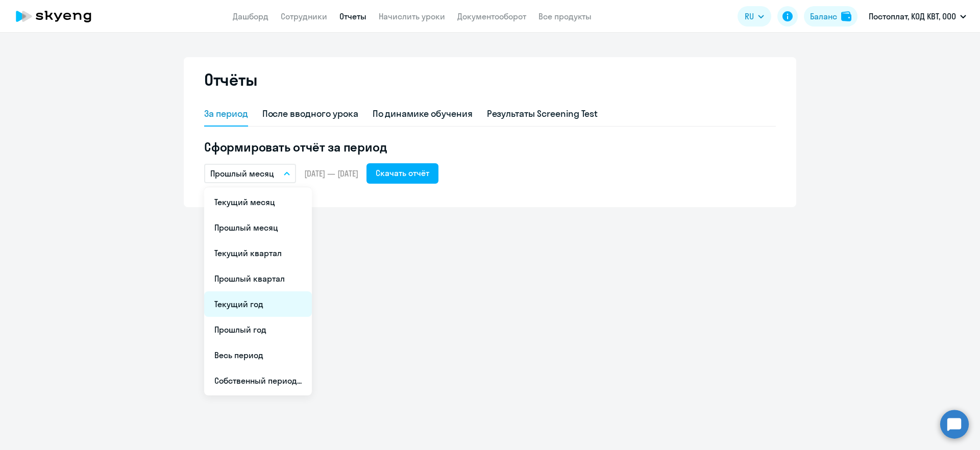  What do you see at coordinates (226, 114) in the screenshot?
I see `div: За период` at bounding box center [226, 114].